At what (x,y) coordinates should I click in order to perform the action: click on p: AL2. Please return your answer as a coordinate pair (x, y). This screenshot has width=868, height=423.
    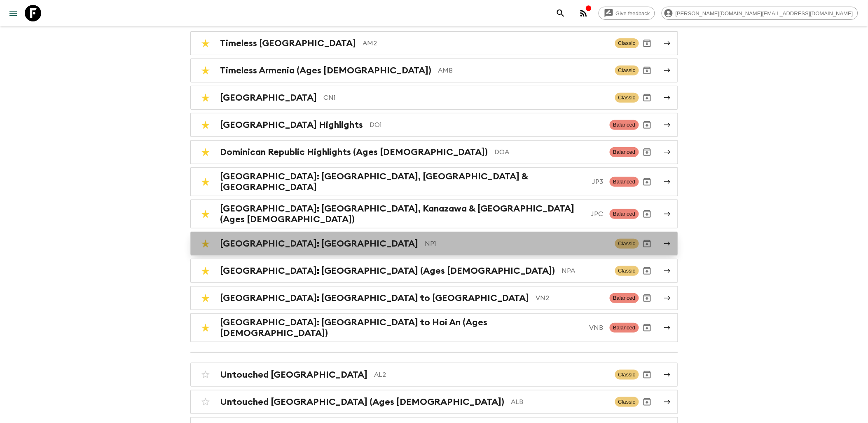
    Looking at the image, I should click on (491, 374).